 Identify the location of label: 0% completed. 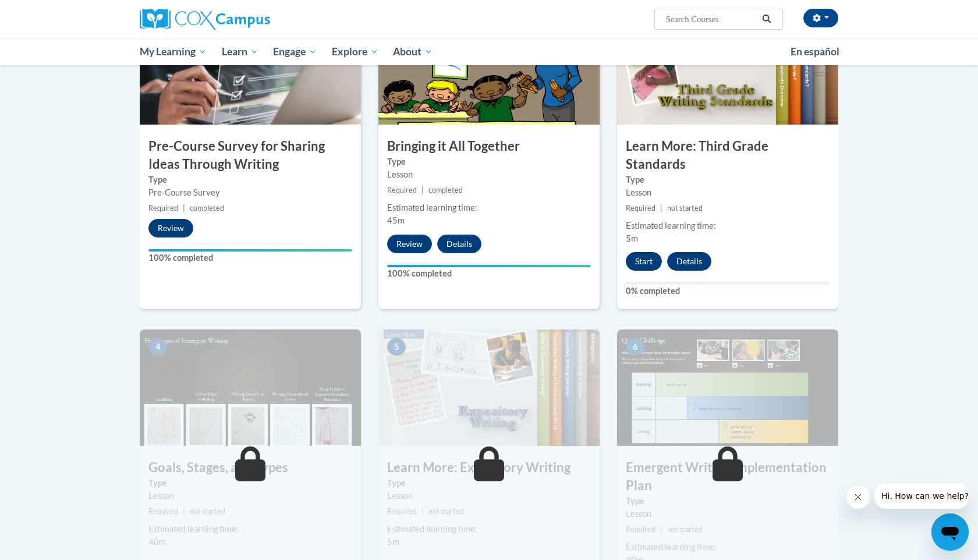
(727, 291).